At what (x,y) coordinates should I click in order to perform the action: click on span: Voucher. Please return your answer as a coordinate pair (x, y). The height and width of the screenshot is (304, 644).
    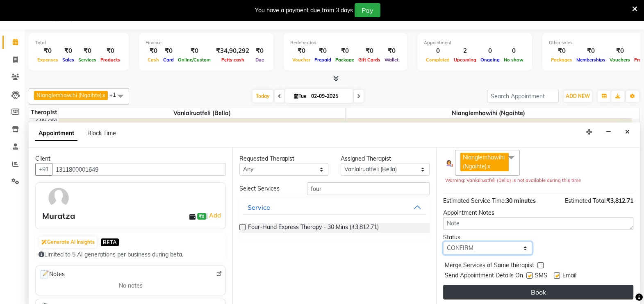
    Looking at the image, I should click on (301, 60).